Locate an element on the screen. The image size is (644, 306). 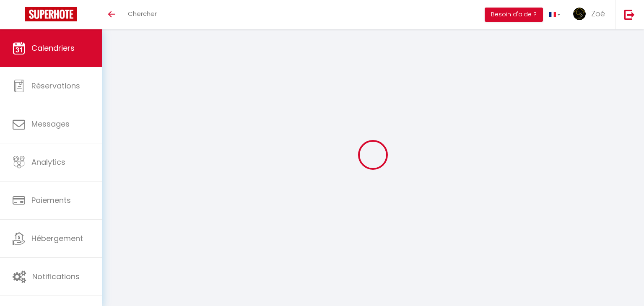
span: Hébergement is located at coordinates (57, 238).